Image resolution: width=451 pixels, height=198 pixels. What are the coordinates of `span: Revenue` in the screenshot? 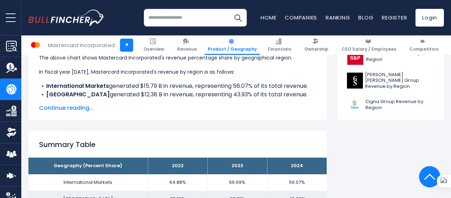 It's located at (187, 49).